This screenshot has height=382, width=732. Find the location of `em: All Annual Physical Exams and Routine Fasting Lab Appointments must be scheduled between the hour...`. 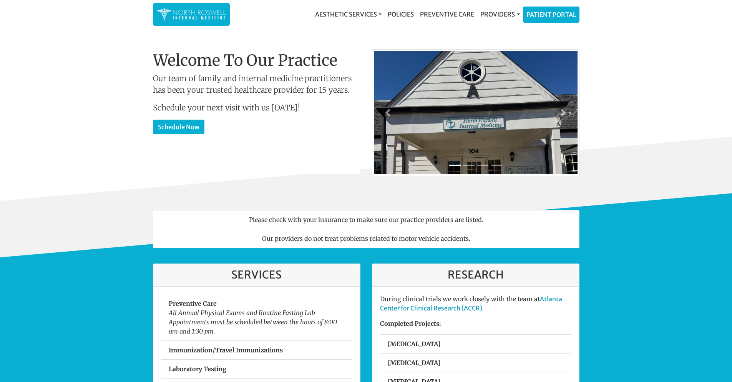

em: All Annual Physical Exams and Routine Fasting Lab Appointments must be scheduled between the hour... is located at coordinates (253, 322).